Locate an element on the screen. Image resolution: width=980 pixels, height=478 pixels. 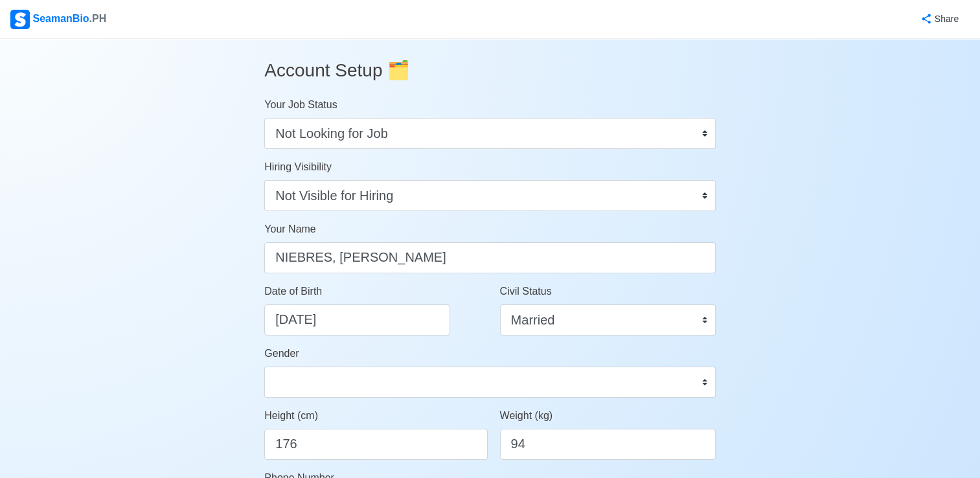
span: Weight (kg) is located at coordinates (527, 416).